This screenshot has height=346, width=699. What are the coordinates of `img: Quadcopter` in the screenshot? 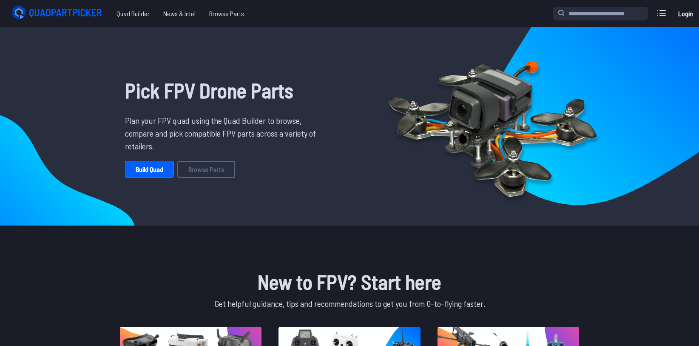 It's located at (492, 126).